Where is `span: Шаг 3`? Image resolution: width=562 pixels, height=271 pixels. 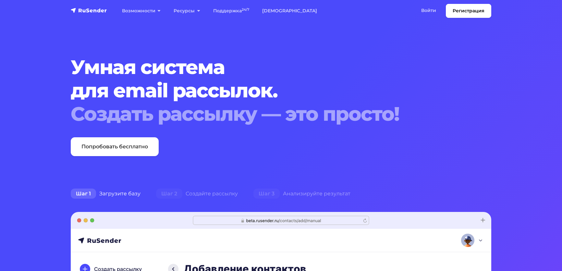
span: Шаг 3 is located at coordinates (266, 194).